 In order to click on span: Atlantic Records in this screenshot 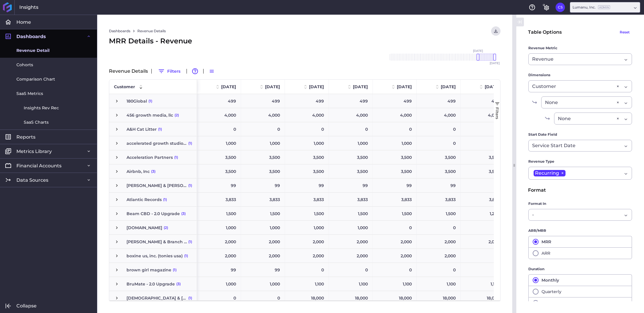, I will do `click(144, 200)`.